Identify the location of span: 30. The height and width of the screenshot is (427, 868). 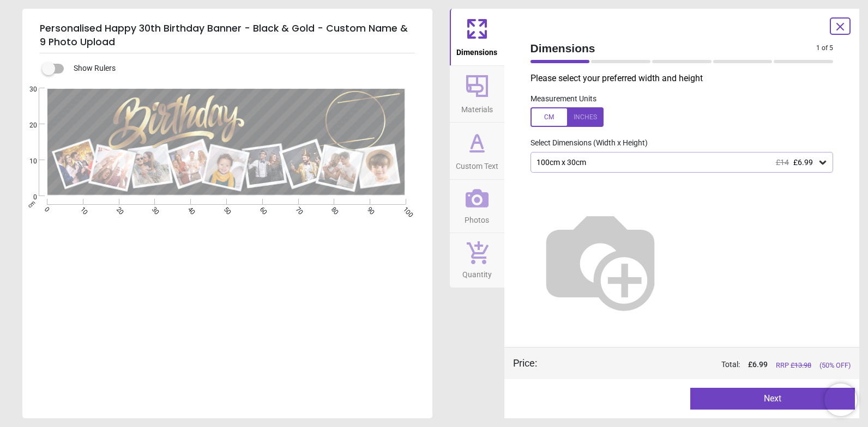
(27, 90).